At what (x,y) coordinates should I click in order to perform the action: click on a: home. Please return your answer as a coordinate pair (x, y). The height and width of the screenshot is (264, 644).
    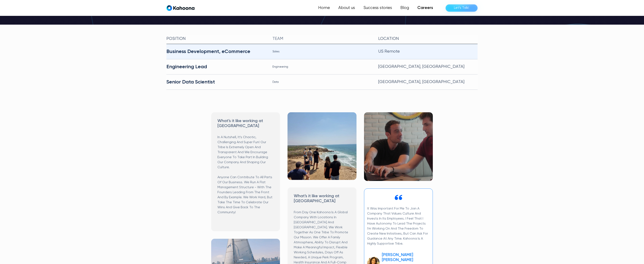
    Looking at the image, I should click on (181, 8).